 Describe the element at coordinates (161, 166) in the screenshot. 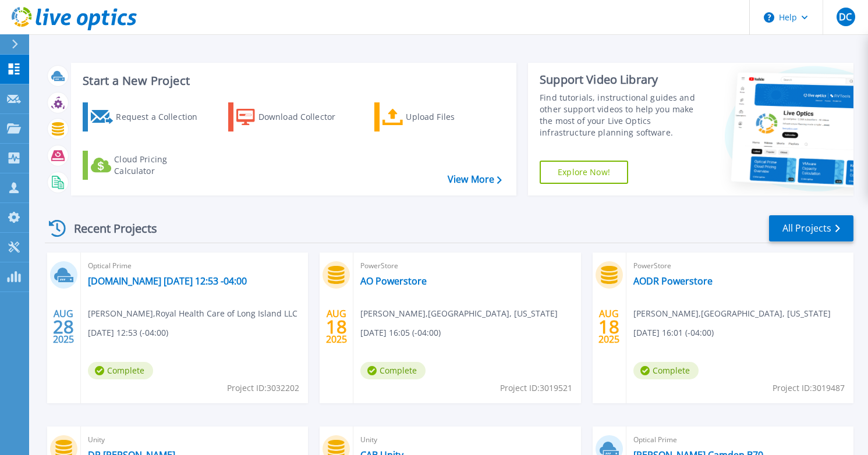

I see `div: Cloud Pricing Calculator` at that location.